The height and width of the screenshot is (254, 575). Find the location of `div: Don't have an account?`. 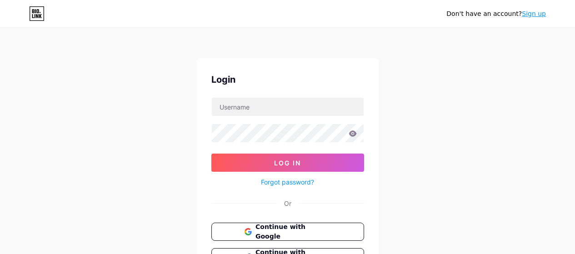

div: Don't have an account? is located at coordinates (496, 14).